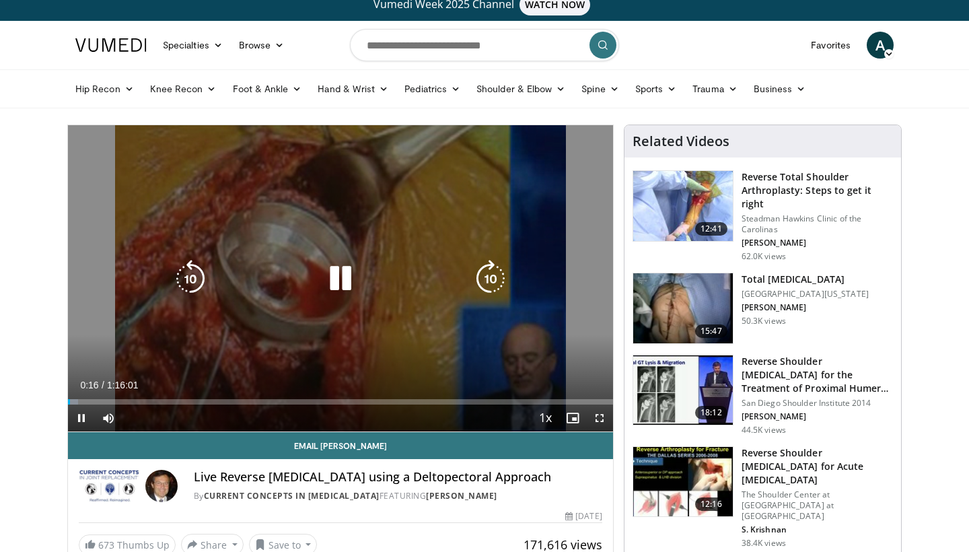 The height and width of the screenshot is (552, 969). I want to click on span: A, so click(880, 45).